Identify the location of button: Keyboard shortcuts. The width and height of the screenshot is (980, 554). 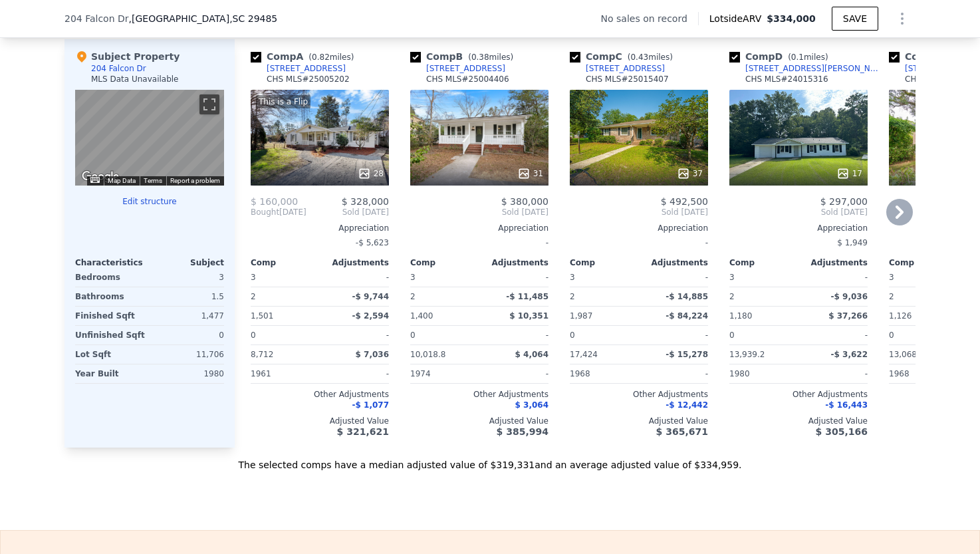
(95, 180).